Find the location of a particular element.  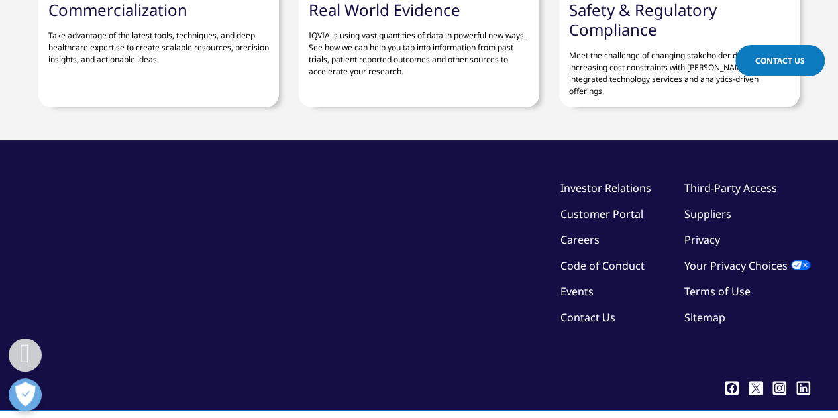

p: IQVIA is using vast quantities of data in powerful new ways. See how we can help you tap into inf... is located at coordinates (419, 48).